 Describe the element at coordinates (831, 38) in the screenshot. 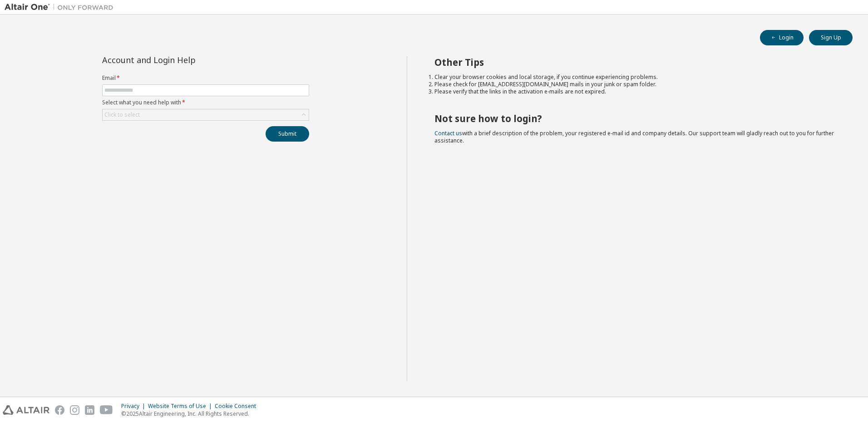

I see `button: Sign Up` at that location.